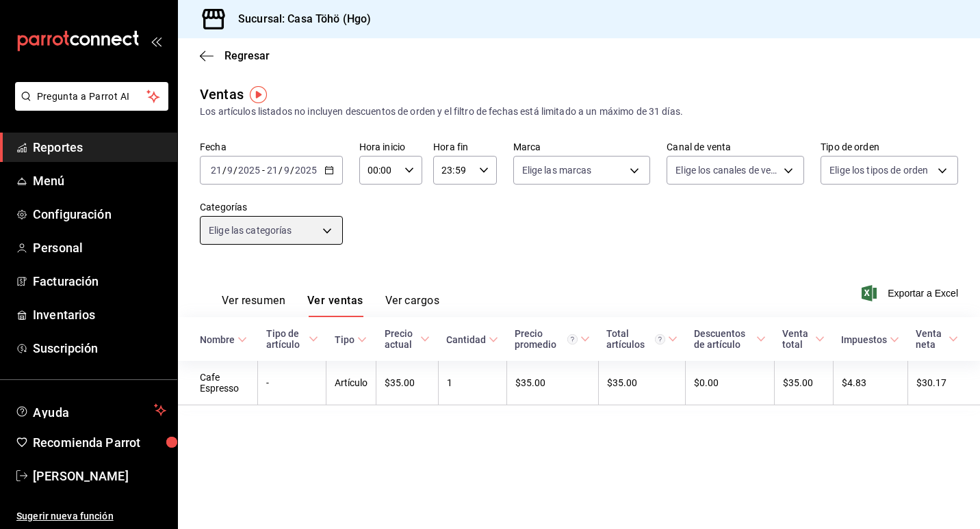  What do you see at coordinates (222, 94) in the screenshot?
I see `div: Ventas` at bounding box center [222, 94].